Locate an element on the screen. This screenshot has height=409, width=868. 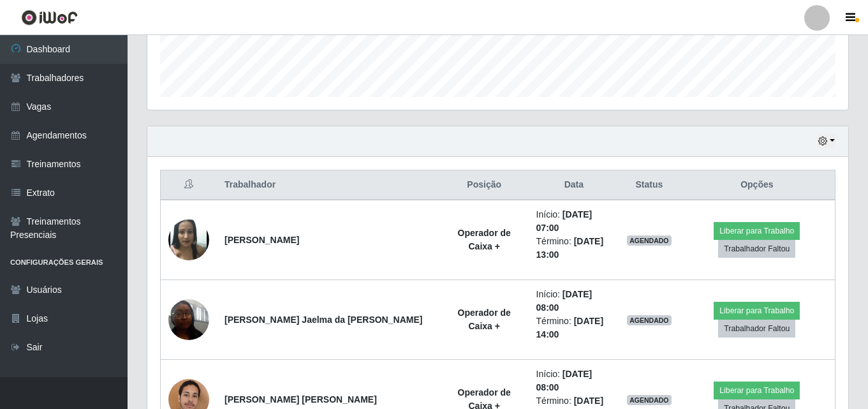
img: 1732819988000.jpeg is located at coordinates (189, 240).